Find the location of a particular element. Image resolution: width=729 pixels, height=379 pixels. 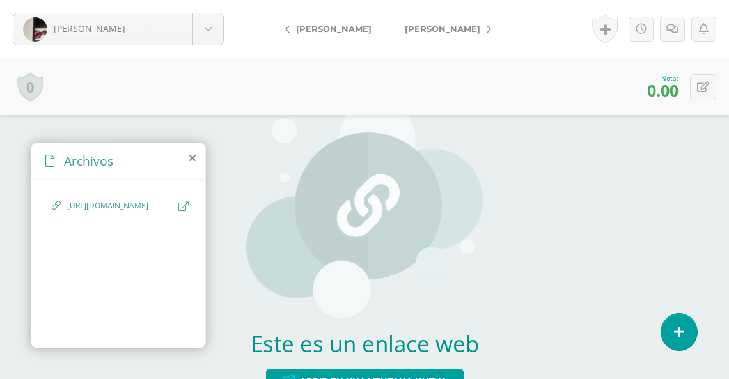

div: Nota: is located at coordinates (663, 78).